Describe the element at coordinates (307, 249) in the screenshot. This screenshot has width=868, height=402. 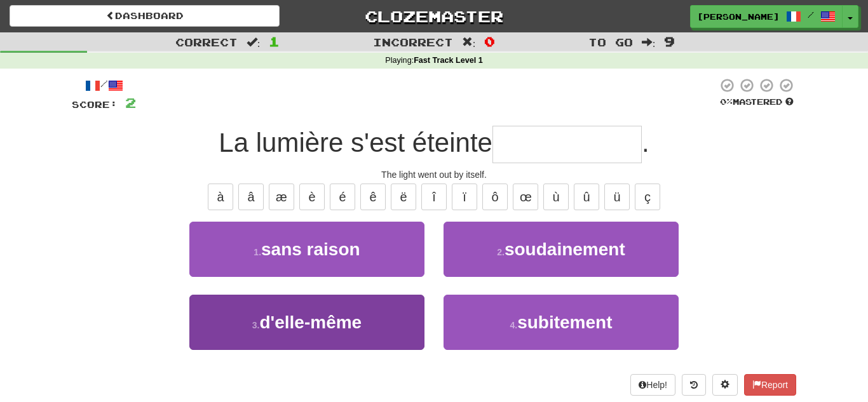
I see `button: 1.sans raison` at that location.